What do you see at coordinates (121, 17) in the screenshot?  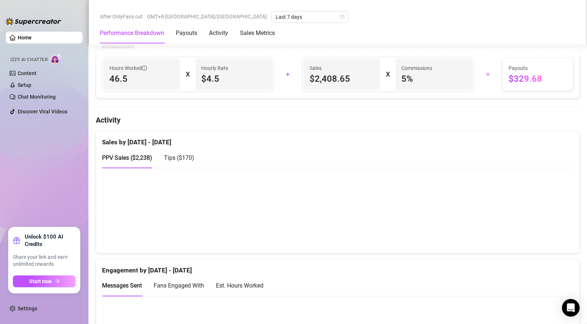 I see `span: After OnlyFans cut` at bounding box center [121, 17].